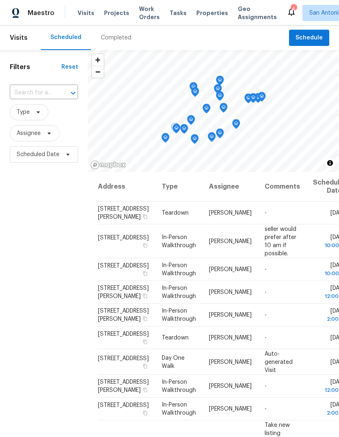 Image resolution: width=339 pixels, height=437 pixels. I want to click on th: Address, so click(126, 186).